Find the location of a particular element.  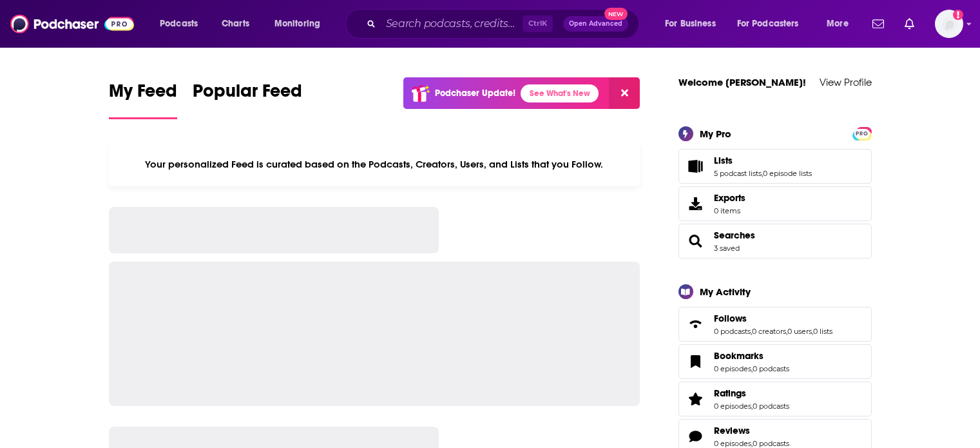

a: View Profile is located at coordinates (845, 82).